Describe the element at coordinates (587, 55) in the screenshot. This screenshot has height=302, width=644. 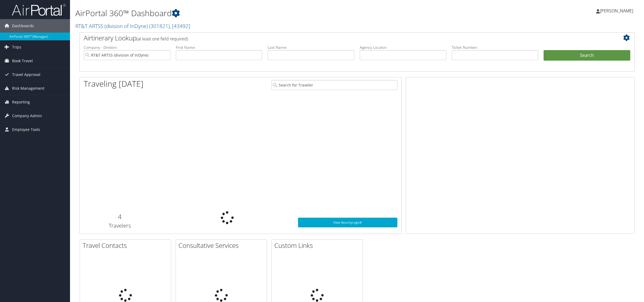
I see `button: Search` at that location.